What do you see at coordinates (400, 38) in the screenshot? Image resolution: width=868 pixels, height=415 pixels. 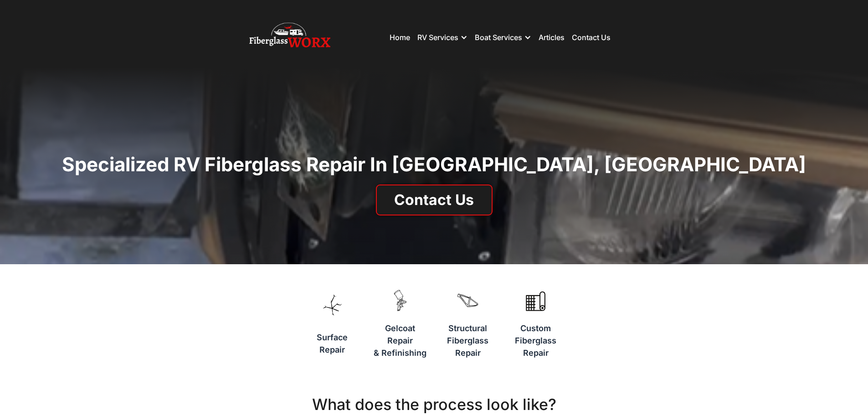 I see `a: Home` at bounding box center [400, 38].